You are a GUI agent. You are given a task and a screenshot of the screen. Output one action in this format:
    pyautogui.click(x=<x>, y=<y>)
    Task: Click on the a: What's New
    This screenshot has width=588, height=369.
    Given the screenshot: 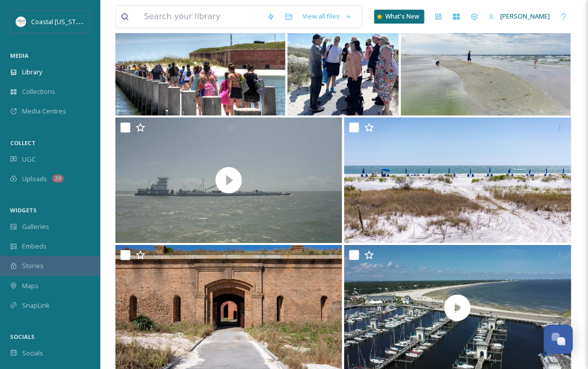 What is the action you would take?
    pyautogui.click(x=399, y=17)
    